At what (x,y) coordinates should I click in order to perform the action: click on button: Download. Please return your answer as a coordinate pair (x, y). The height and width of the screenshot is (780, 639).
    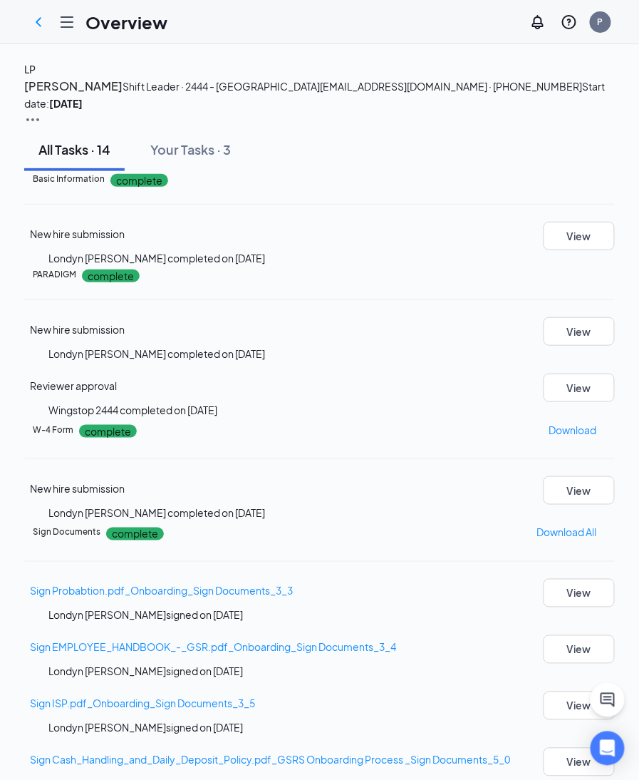
    Looking at the image, I should click on (573, 430).